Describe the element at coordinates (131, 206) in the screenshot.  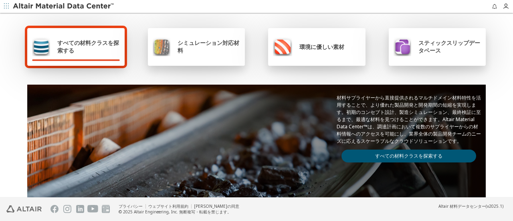
I see `font: プライバシー` at that location.